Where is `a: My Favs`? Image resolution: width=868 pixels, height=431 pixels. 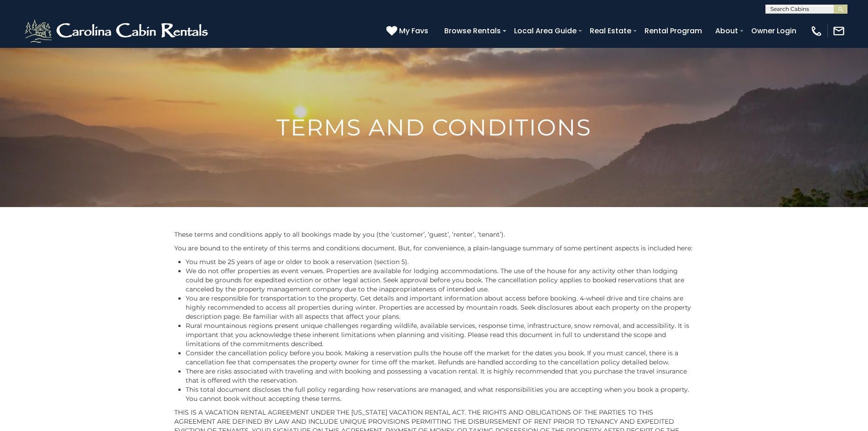
a: My Favs is located at coordinates (408, 31).